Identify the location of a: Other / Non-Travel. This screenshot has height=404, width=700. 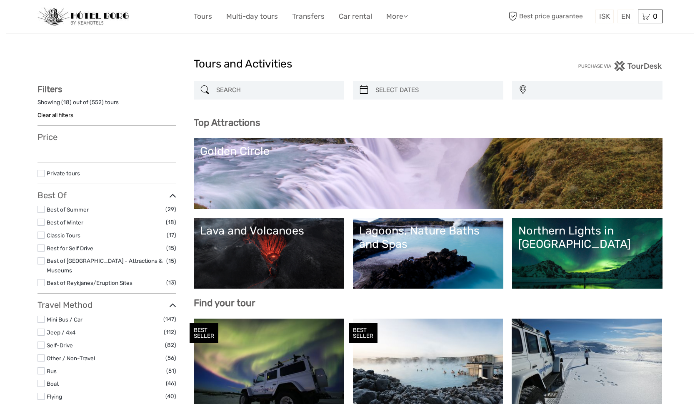
(71, 358).